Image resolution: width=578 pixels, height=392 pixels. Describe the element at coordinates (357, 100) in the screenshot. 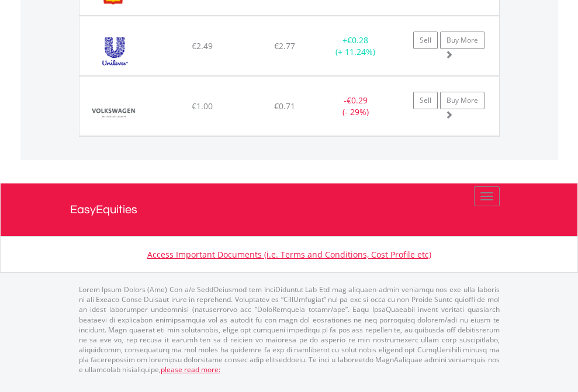

I see `span: €0.29` at that location.